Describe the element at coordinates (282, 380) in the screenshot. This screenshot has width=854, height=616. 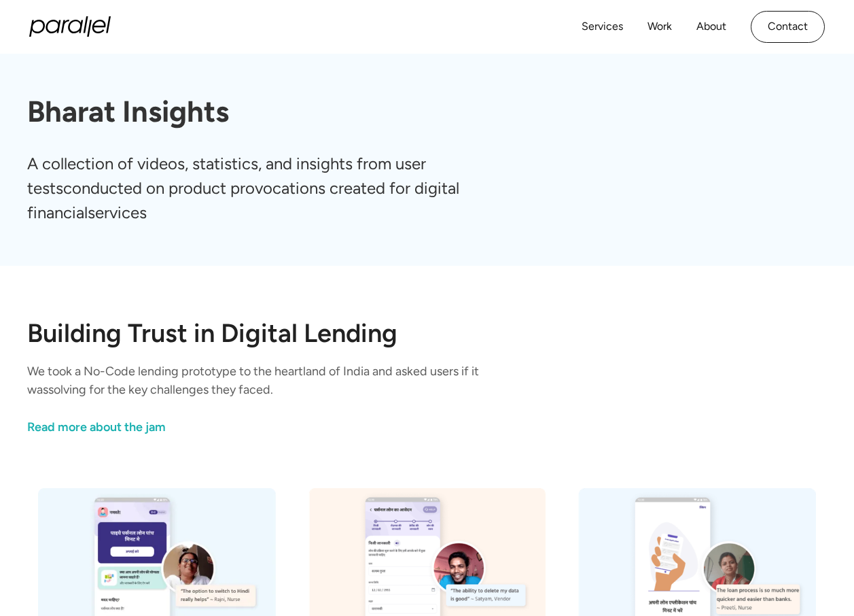
I see `p: We took a No-Code lending prototype to the heartland of India and asked users if it wassolving fo...` at that location.